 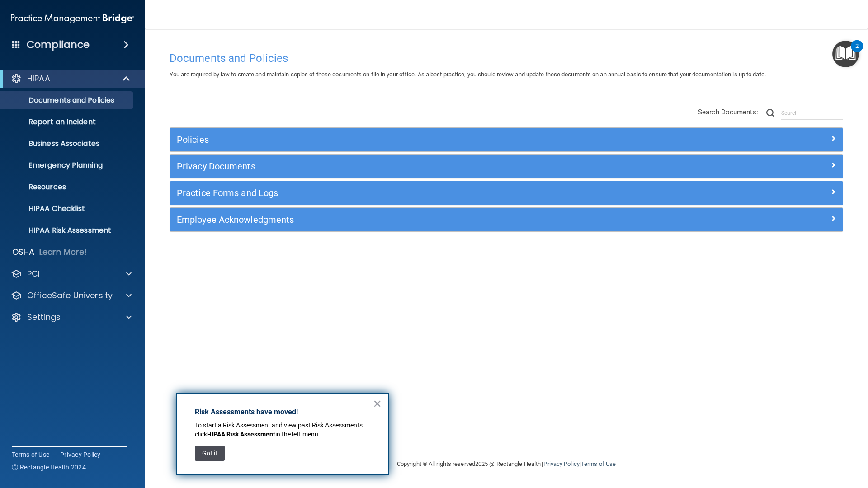 I want to click on img: PMB logo, so click(x=72, y=18).